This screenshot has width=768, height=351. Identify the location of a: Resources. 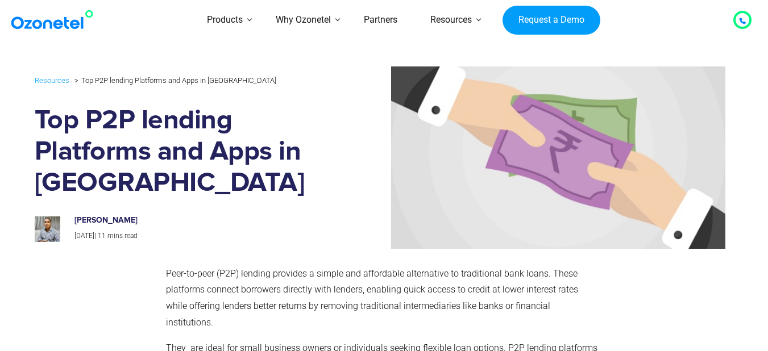
(52, 80).